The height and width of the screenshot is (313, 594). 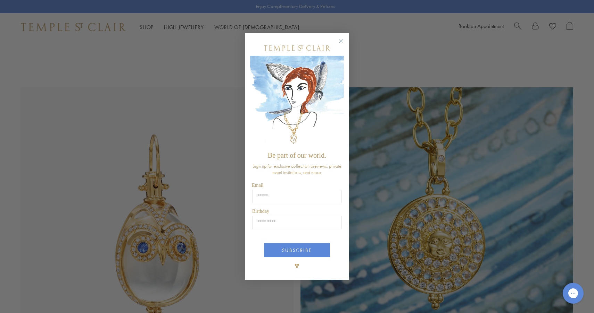 I want to click on button: Close dialog, so click(x=344, y=44).